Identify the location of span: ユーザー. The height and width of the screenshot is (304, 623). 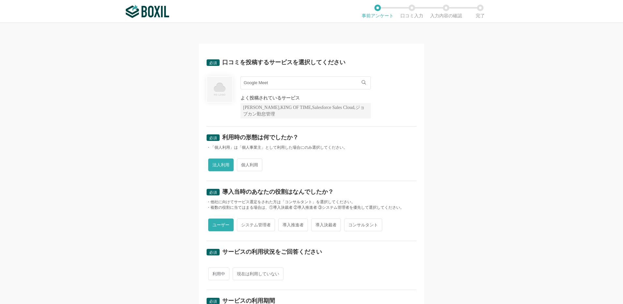
(221, 225).